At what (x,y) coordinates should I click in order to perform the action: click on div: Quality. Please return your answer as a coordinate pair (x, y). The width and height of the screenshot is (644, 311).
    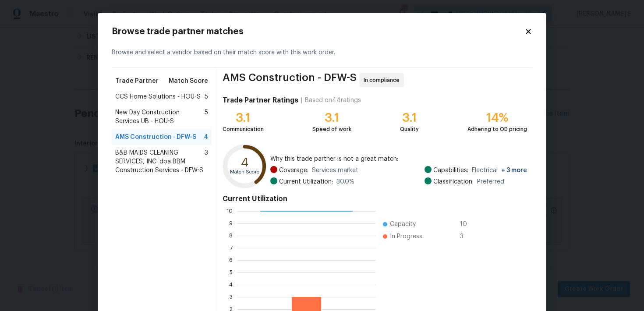
    Looking at the image, I should click on (409, 129).